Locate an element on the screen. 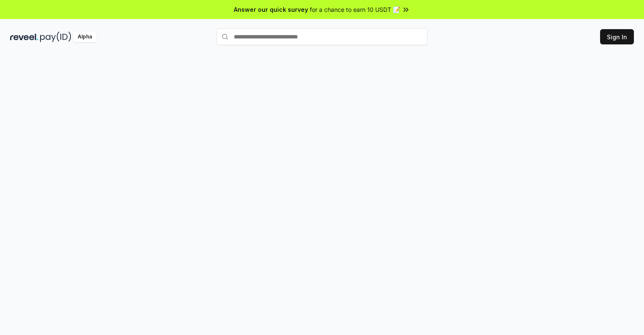 Image resolution: width=644 pixels, height=335 pixels. button: Sign In is located at coordinates (617, 37).